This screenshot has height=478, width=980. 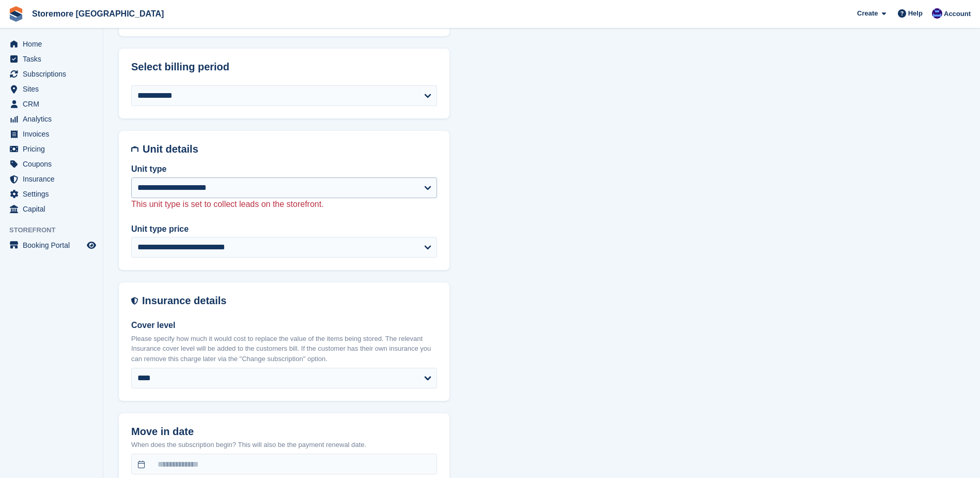 What do you see at coordinates (957, 14) in the screenshot?
I see `span: Account` at bounding box center [957, 14].